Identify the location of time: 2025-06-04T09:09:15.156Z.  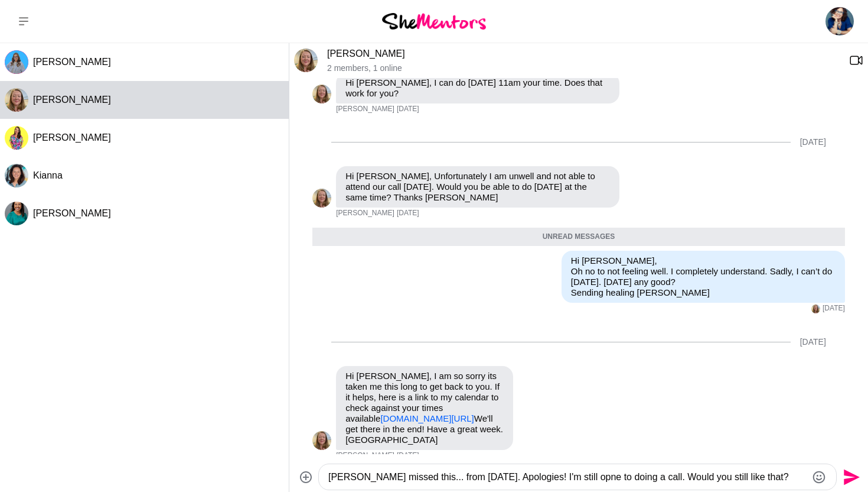
(408, 109).